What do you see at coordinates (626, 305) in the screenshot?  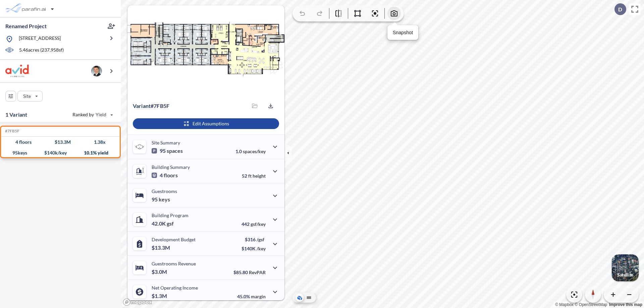 I see `a: Improve this map` at bounding box center [626, 305].